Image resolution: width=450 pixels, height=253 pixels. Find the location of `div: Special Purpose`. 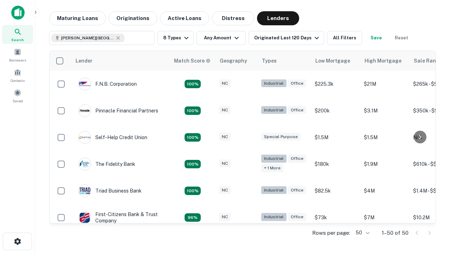

div: Special Purpose is located at coordinates (281, 137).